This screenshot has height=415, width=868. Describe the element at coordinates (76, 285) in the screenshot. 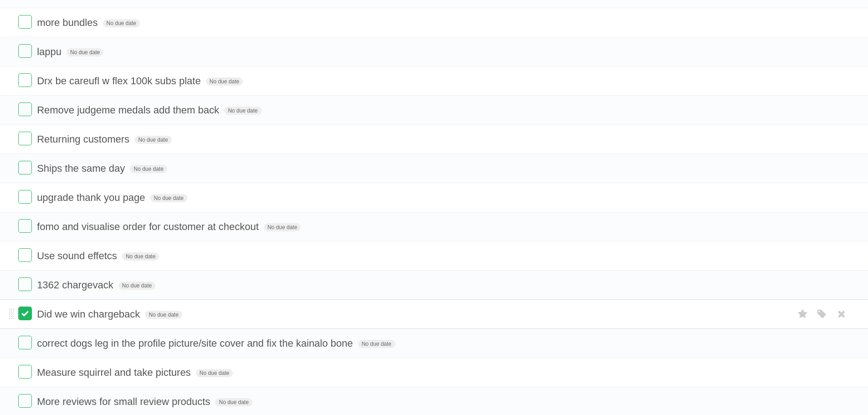

I see `span: 1362 chargevack` at that location.